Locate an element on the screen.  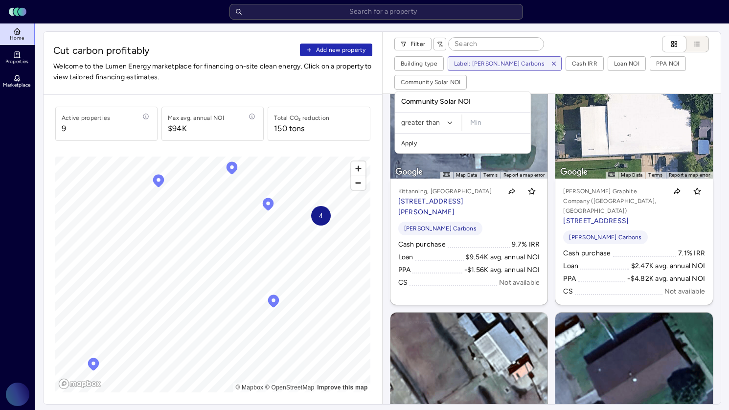
span: Zoom in is located at coordinates (358, 168).